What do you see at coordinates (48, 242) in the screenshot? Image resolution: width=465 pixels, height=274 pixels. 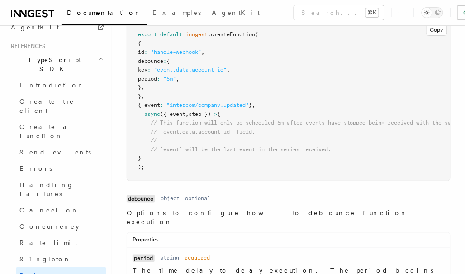 I see `span: Rate limit` at bounding box center [48, 242].